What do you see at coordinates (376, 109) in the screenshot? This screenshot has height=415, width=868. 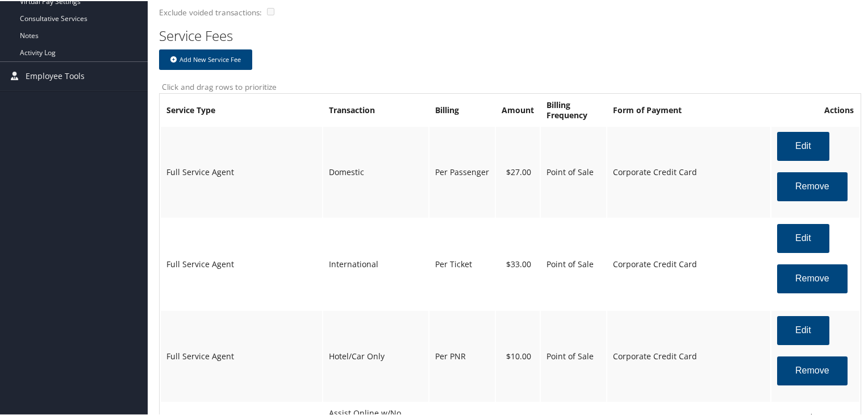 I see `th: Transaction` at bounding box center [376, 109].